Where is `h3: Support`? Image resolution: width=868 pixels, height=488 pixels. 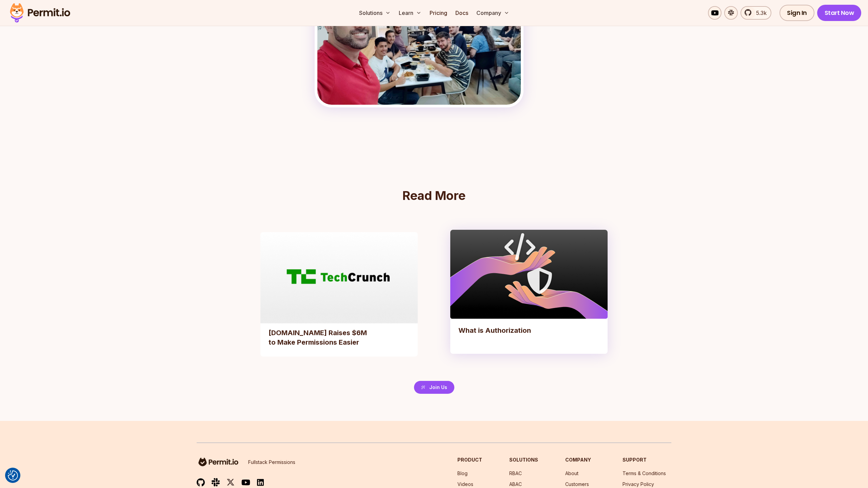 h3: Support is located at coordinates (647, 460).